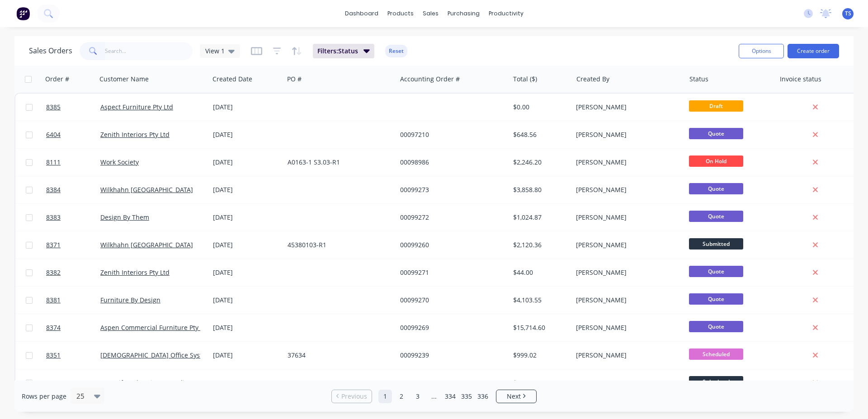 Image resolution: width=868 pixels, height=419 pixels. I want to click on div: purchasing, so click(464, 13).